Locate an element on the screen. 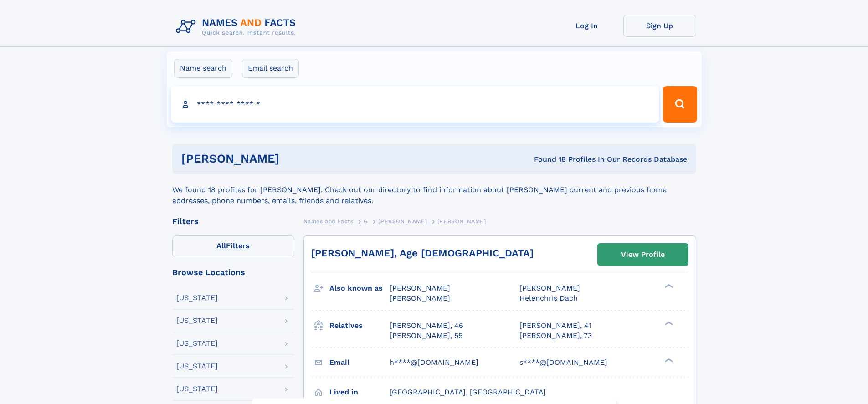 The image size is (868, 404). label: Name search is located at coordinates (204, 68).